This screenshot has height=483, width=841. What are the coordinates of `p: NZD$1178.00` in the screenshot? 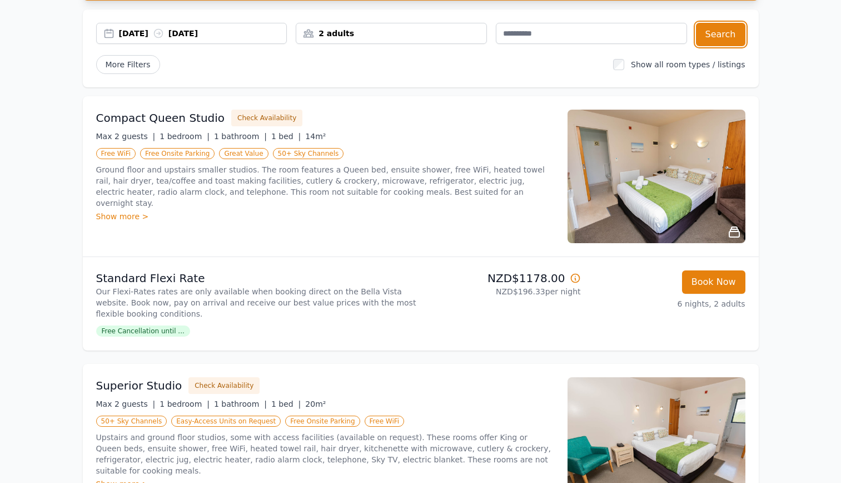 It's located at (503, 278).